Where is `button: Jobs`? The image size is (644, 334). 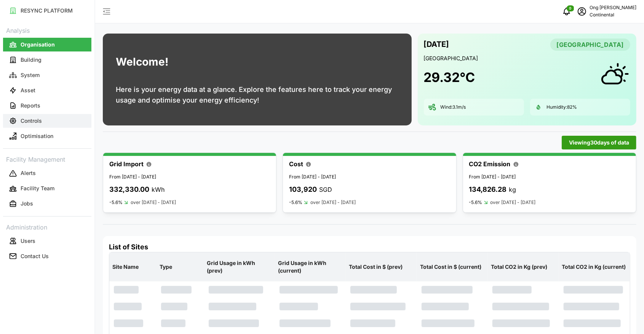
button: Jobs is located at coordinates (47, 204).